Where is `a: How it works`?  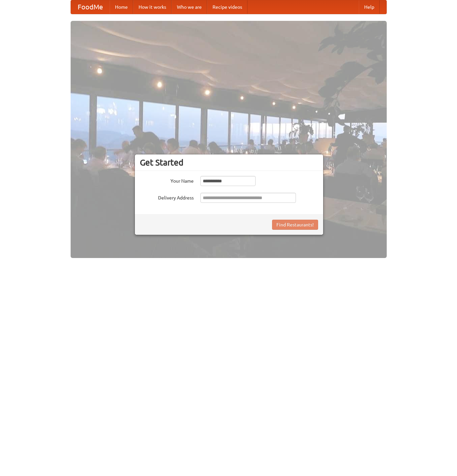 a: How it works is located at coordinates (152, 7).